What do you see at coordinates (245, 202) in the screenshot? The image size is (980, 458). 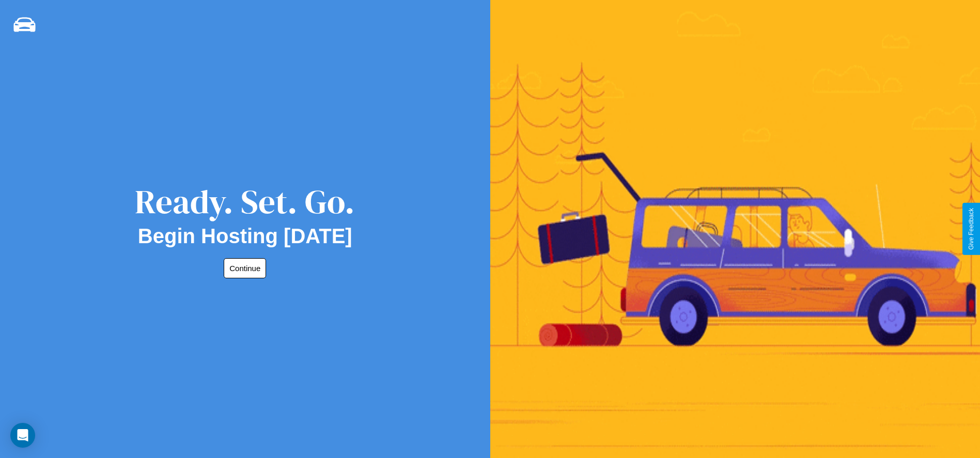 I see `div: Ready. Set. Go.` at bounding box center [245, 202].